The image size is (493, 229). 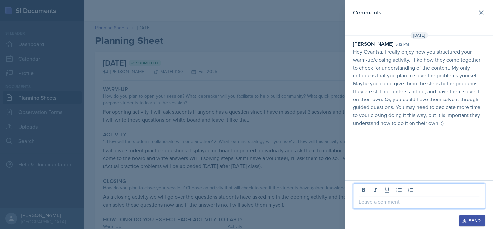 What do you see at coordinates (472, 221) in the screenshot?
I see `button: Send` at bounding box center [472, 221].